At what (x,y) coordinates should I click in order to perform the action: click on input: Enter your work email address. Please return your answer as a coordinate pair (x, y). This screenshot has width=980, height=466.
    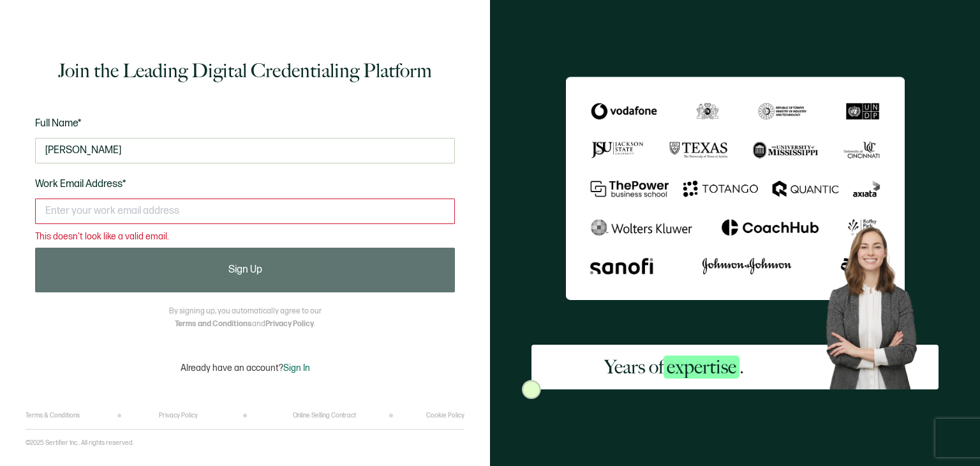
    Looking at the image, I should click on (245, 211).